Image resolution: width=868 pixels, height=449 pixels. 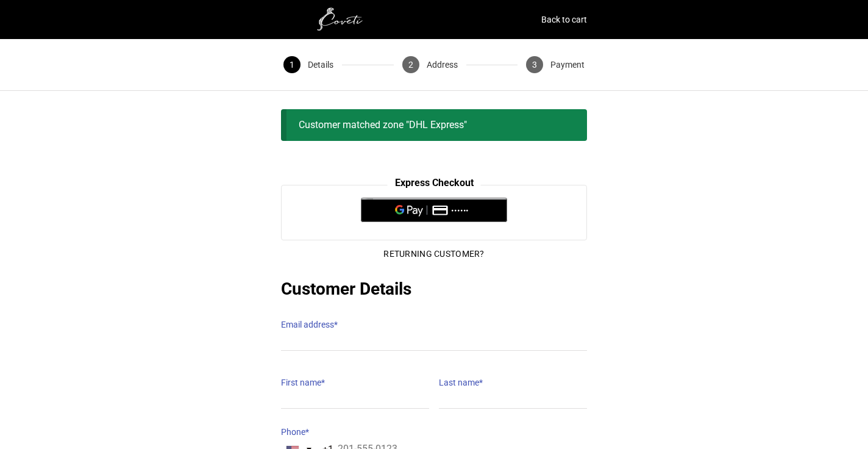 I want to click on button: Pay with GPay, so click(x=434, y=210).